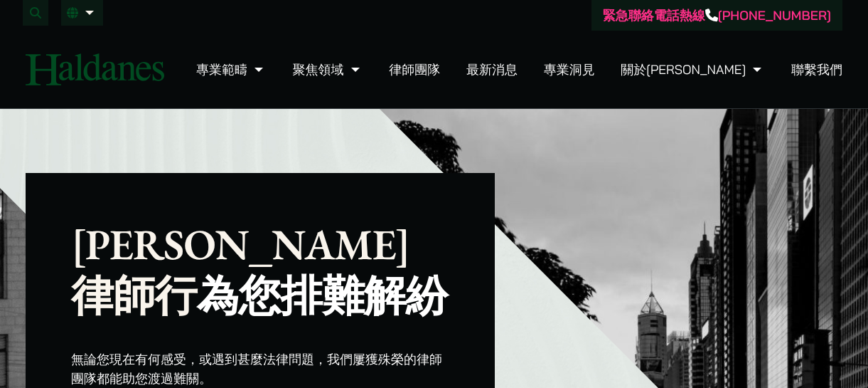 The image size is (868, 388). I want to click on mark: 為您排難解紛, so click(321, 295).